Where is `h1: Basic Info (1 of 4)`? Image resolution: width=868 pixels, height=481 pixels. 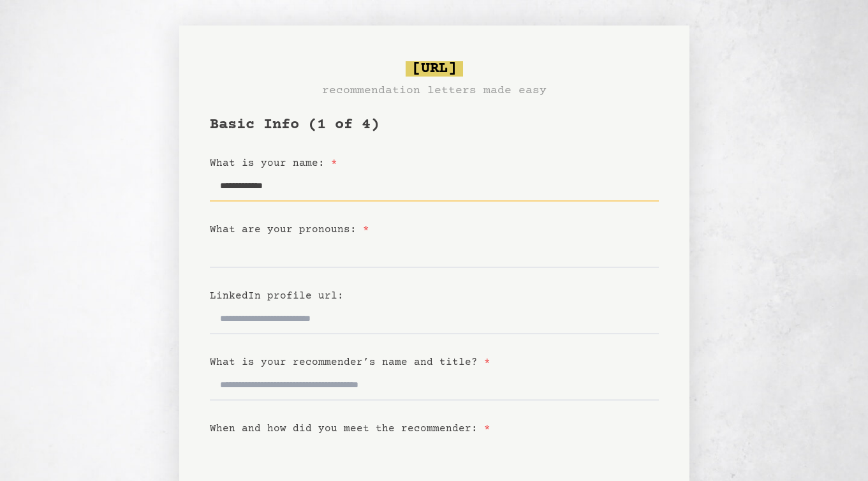
h1: Basic Info (1 of 4) is located at coordinates (434, 125).